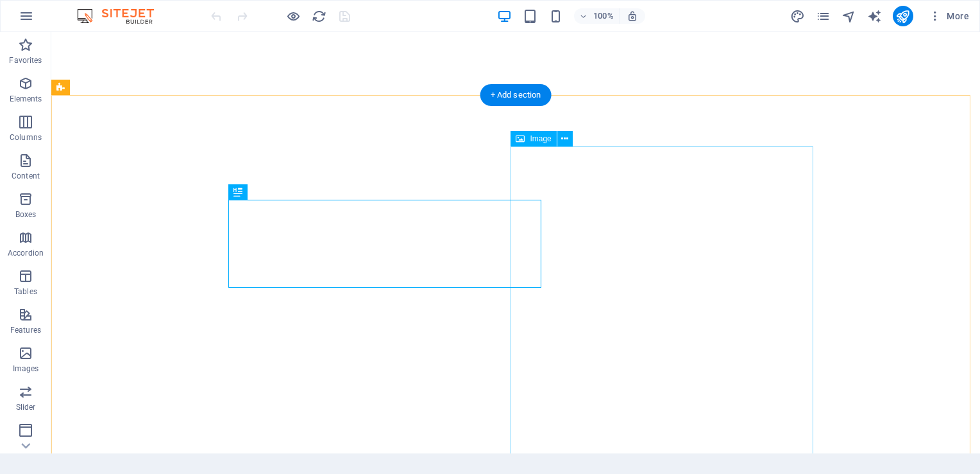 This screenshot has height=474, width=980. Describe the element at coordinates (540, 138) in the screenshot. I see `span: Image` at that location.